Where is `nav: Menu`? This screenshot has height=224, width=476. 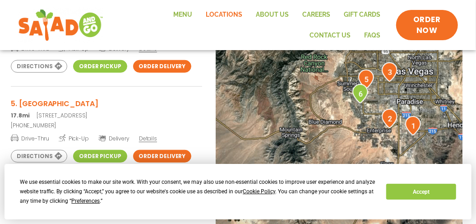 nav: Menu is located at coordinates (250, 25).